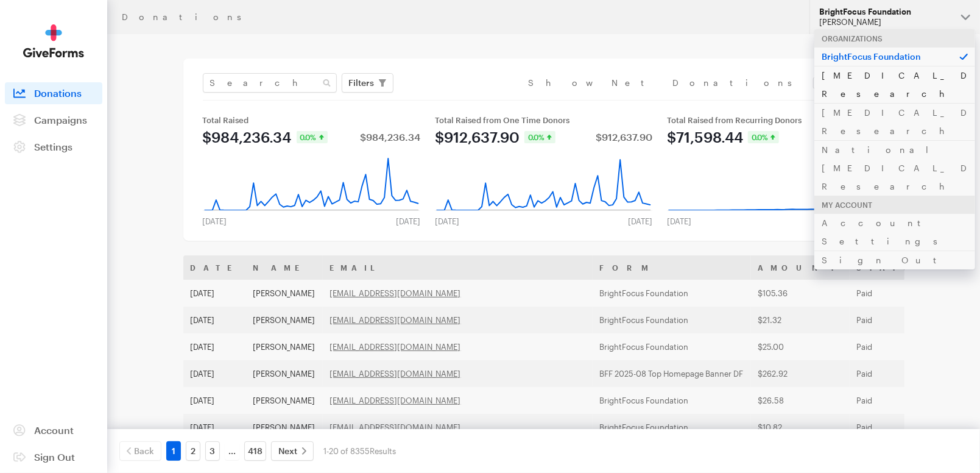 The height and width of the screenshot is (473, 980). Describe the element at coordinates (801, 347) in the screenshot. I see `td: $25.00` at that location.